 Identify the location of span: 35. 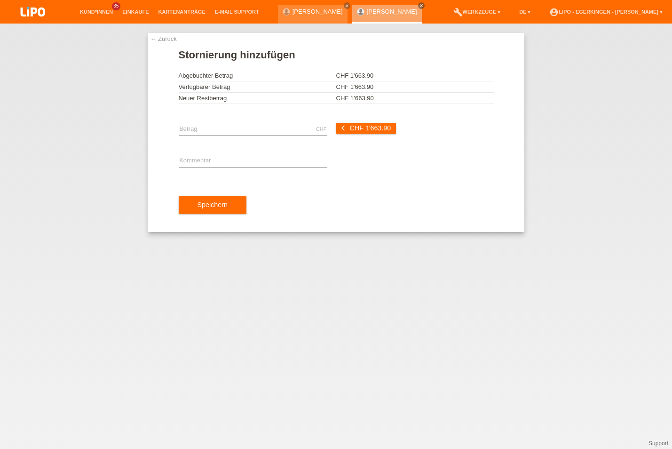
(116, 6).